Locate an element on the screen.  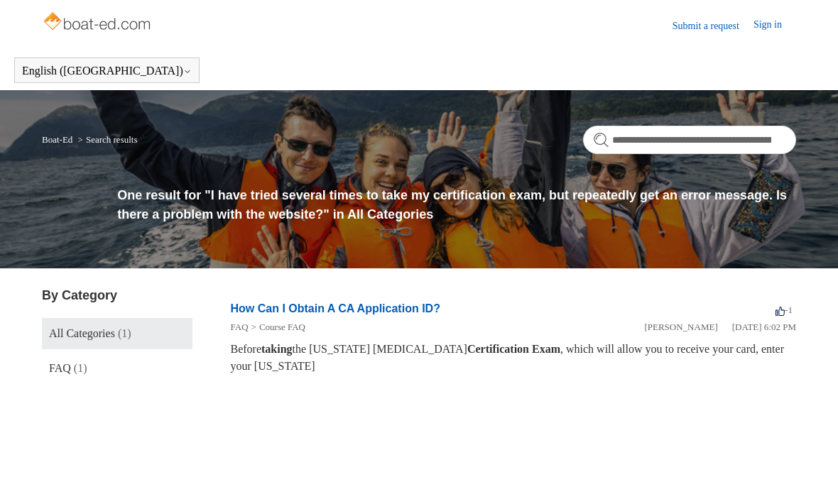
h1: One result for "I have tried several times to take my certification exam, but repeatedly get an e... is located at coordinates (457, 205).